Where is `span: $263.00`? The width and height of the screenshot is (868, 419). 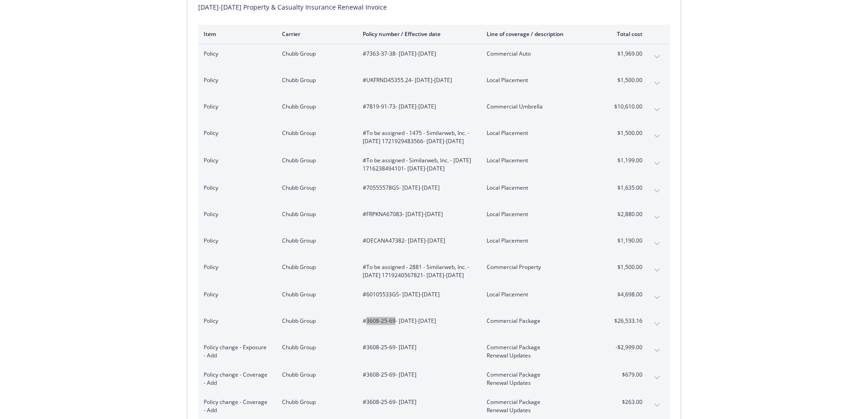 span: $263.00 is located at coordinates (625, 402).